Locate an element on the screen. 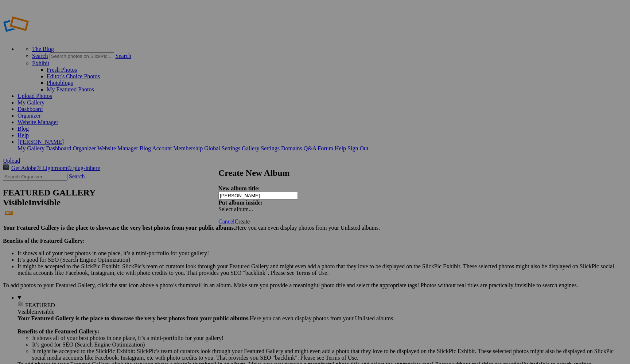  span: Select album... is located at coordinates (235, 209).